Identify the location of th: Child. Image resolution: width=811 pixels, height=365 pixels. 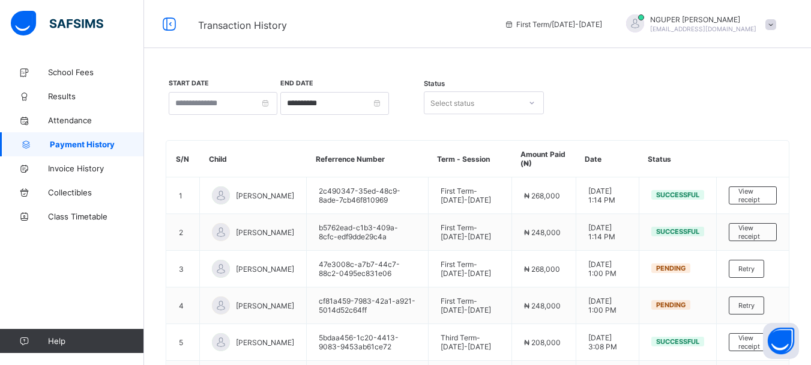
(253, 159).